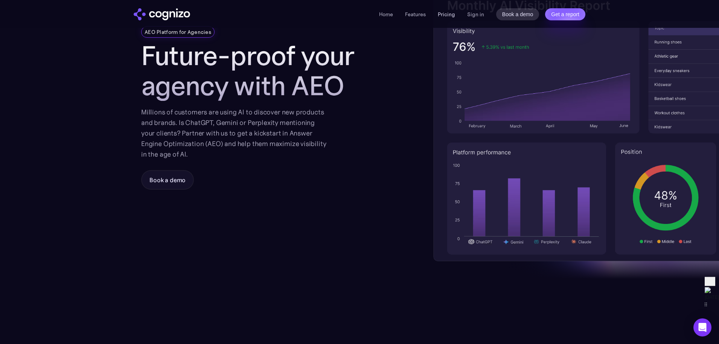 The image size is (719, 344). I want to click on img: logo, so click(708, 290).